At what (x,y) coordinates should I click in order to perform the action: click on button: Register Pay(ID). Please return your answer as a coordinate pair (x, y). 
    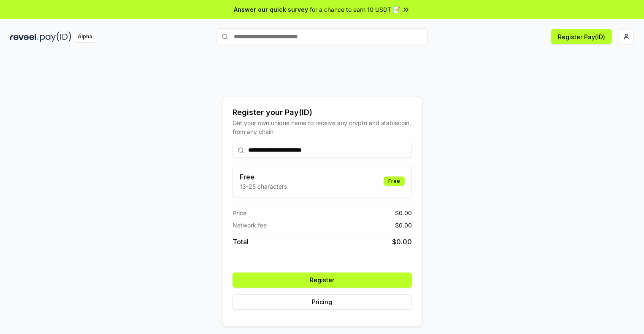
    Looking at the image, I should click on (582, 37).